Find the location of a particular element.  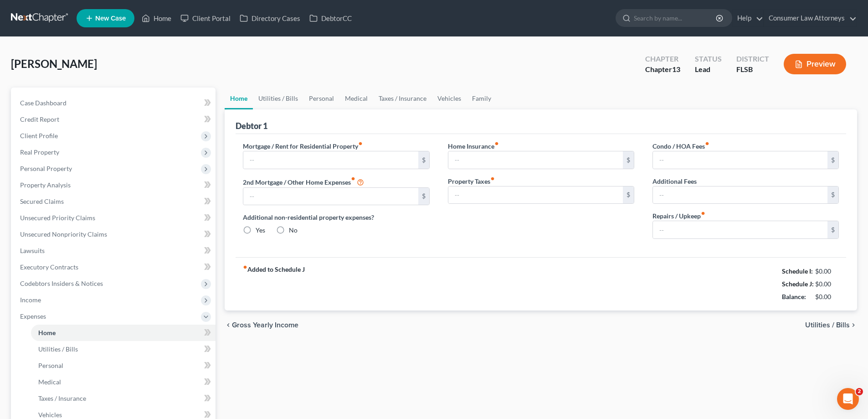

span: 2 is located at coordinates (860, 392).